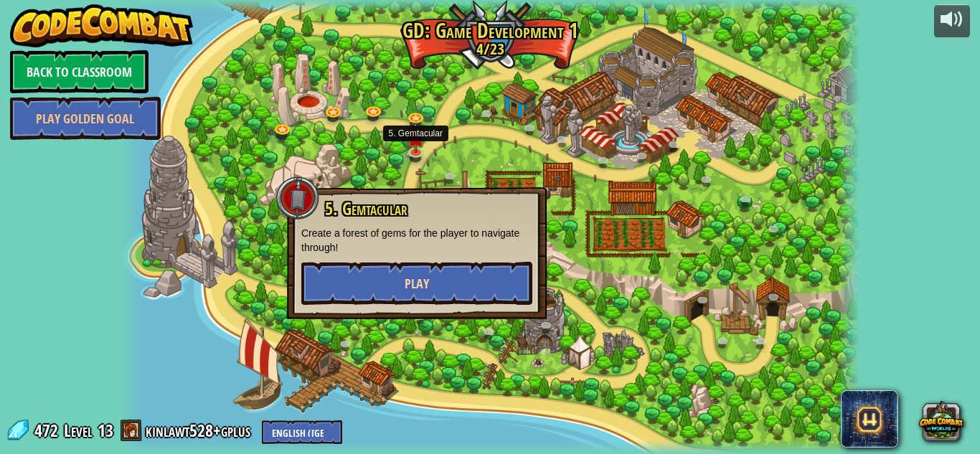 The width and height of the screenshot is (980, 454). Describe the element at coordinates (952, 21) in the screenshot. I see `button: Adjust volume` at that location.